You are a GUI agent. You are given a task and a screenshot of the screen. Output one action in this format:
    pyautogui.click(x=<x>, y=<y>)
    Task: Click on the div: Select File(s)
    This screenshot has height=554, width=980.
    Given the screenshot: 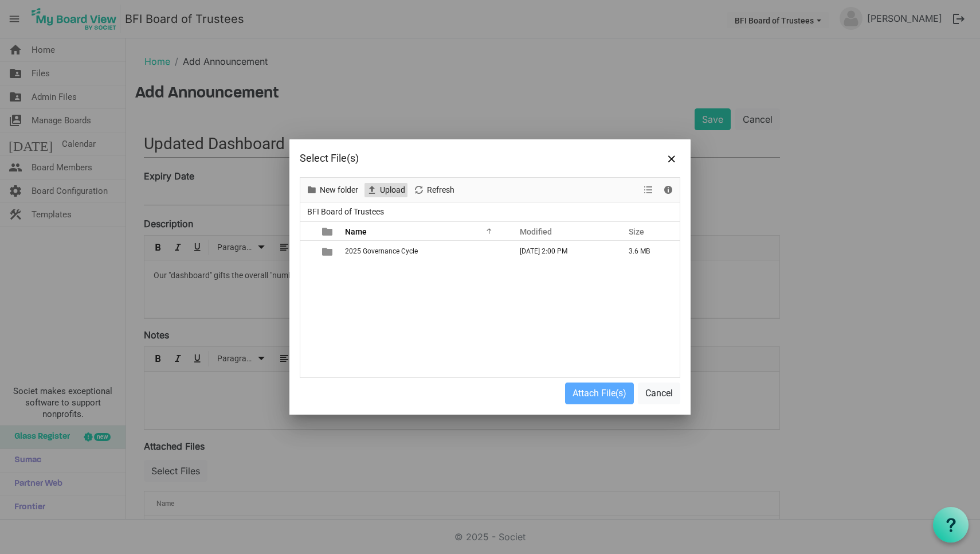 What is the action you would take?
    pyautogui.click(x=452, y=159)
    